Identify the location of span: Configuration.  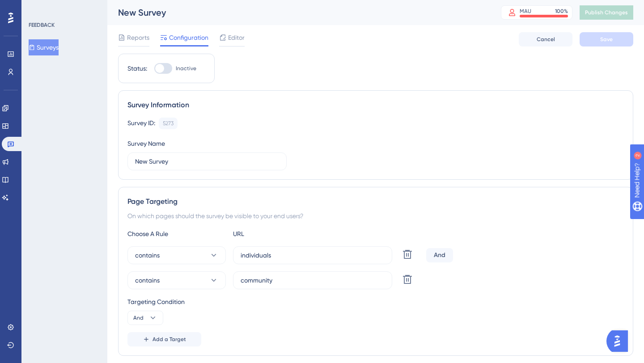
(189, 38).